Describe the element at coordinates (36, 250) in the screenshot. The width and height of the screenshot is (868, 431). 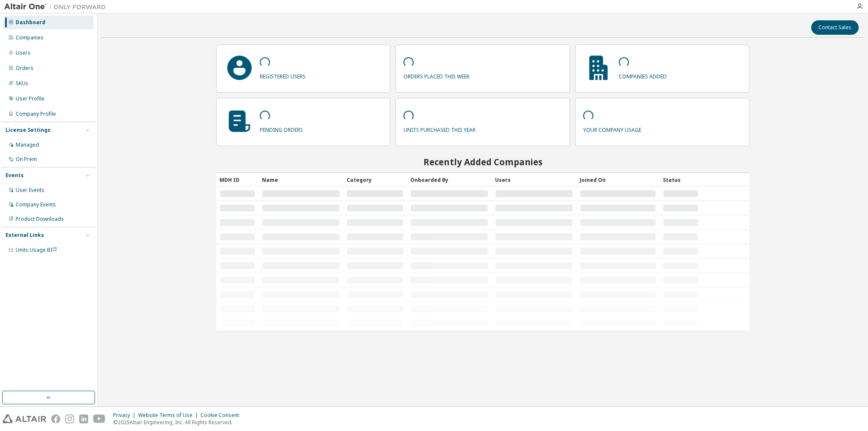
I see `span: Units Usage BI` at that location.